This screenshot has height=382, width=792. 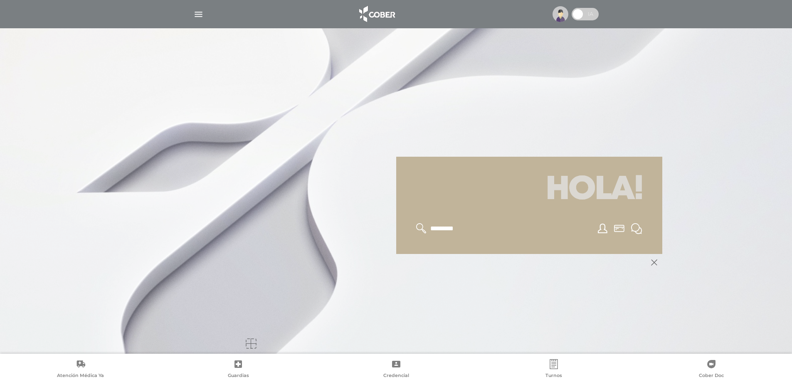 What do you see at coordinates (711, 376) in the screenshot?
I see `span: Cober Doc` at bounding box center [711, 376].